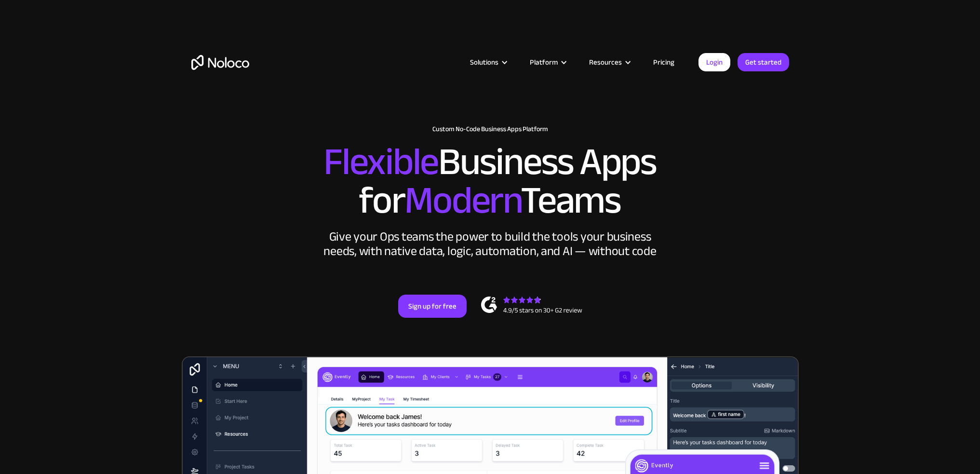 The width and height of the screenshot is (980, 474). What do you see at coordinates (763, 62) in the screenshot?
I see `a: Get started` at bounding box center [763, 62].